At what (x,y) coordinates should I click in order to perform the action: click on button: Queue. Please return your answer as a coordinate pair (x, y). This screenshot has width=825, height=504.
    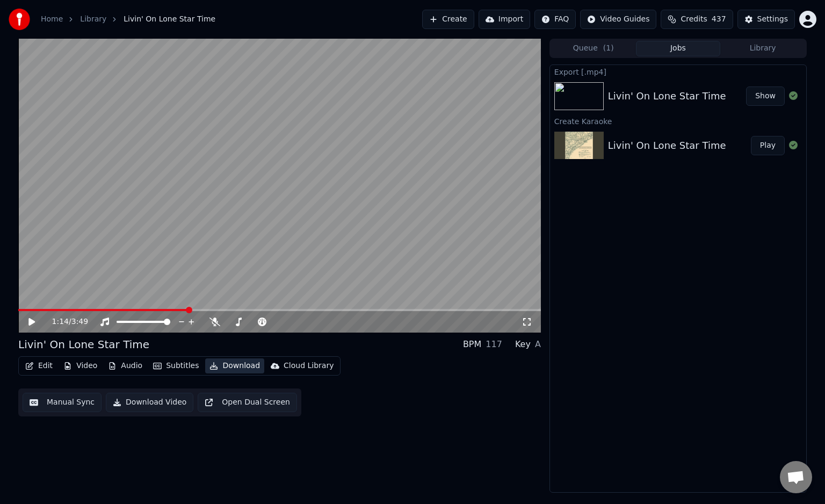
    Looking at the image, I should click on (593, 48).